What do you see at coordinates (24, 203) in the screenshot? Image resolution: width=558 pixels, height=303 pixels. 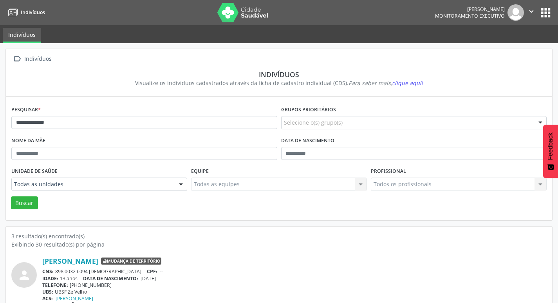 I see `button: Buscar` at bounding box center [24, 203].